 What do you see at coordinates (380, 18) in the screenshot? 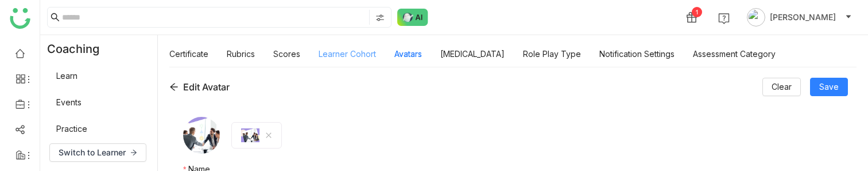
I see `img: search-type.svg` at bounding box center [380, 18].